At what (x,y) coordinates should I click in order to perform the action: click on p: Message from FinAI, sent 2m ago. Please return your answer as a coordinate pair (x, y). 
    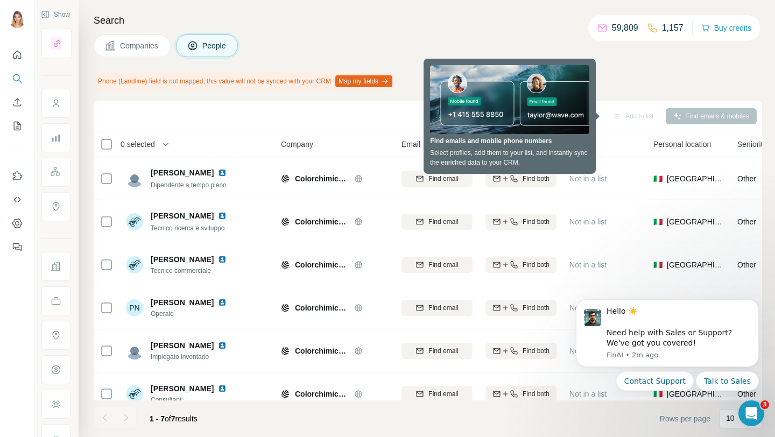
    Looking at the image, I should click on (119, 66).